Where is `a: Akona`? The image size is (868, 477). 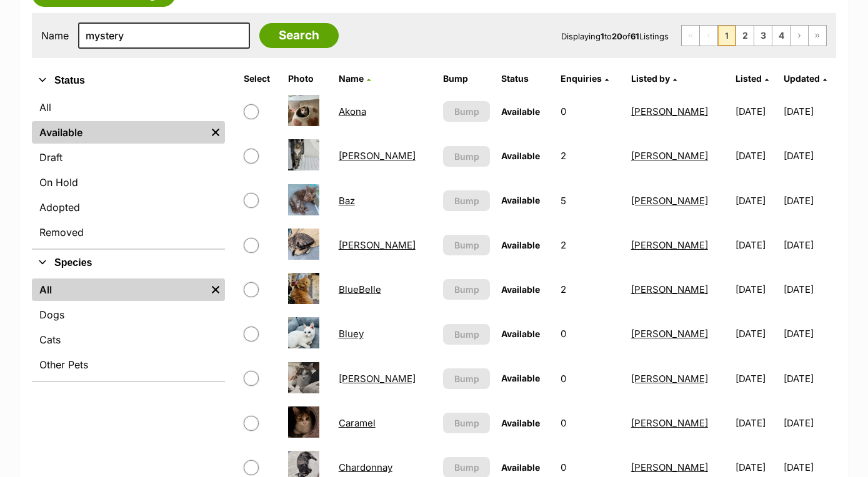 a: Akona is located at coordinates (352, 111).